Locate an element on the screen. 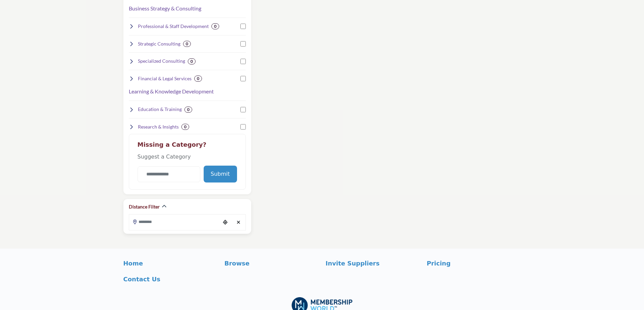  h4: Research & Insights : Data, surveys, and market research. is located at coordinates (158, 127).